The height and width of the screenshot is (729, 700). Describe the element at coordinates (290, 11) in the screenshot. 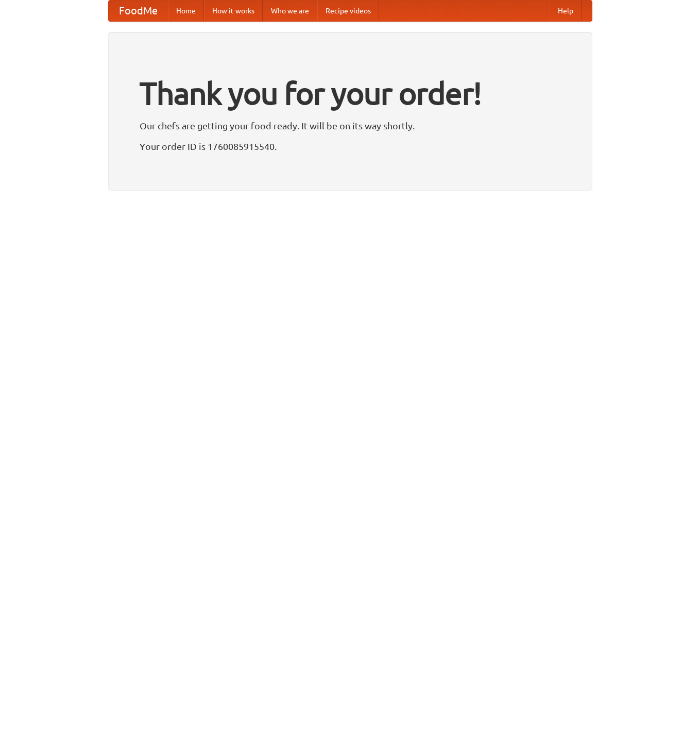

I see `a: Who we are` at that location.